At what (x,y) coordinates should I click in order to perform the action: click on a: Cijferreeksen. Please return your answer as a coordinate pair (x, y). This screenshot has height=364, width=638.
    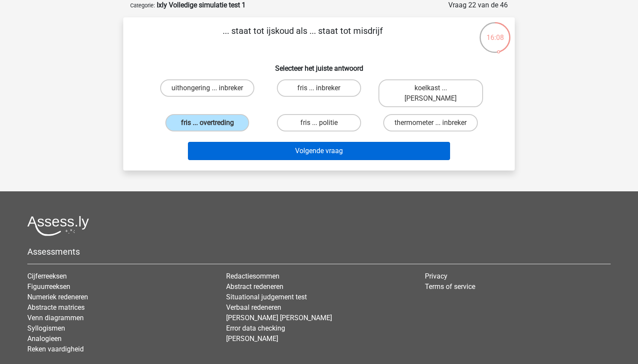
    Looking at the image, I should click on (47, 276).